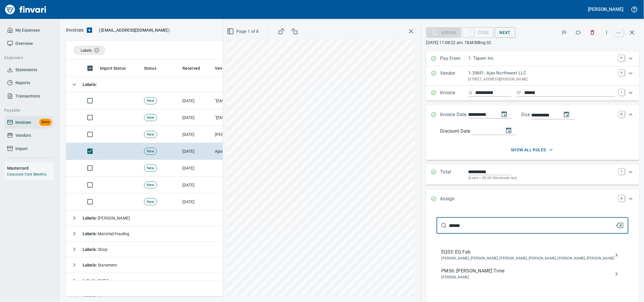 This screenshot has width=644, height=302. What do you see at coordinates (22, 148) in the screenshot?
I see `span: Import` at bounding box center [22, 148].